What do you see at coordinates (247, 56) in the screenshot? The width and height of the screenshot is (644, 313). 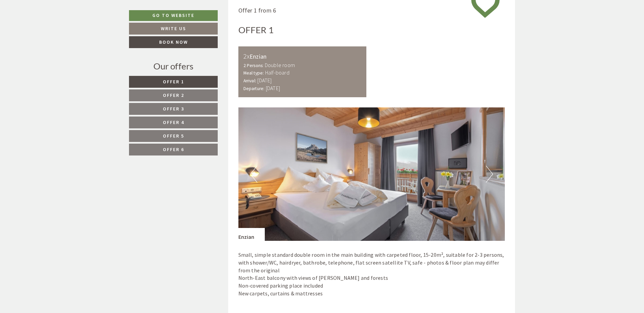 I see `b: 2x` at bounding box center [247, 56].